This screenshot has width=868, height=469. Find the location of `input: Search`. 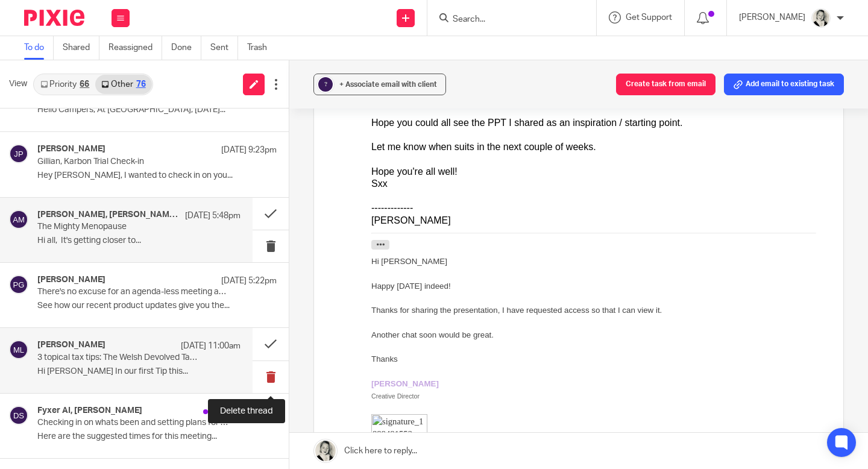

input: Search is located at coordinates (506, 20).